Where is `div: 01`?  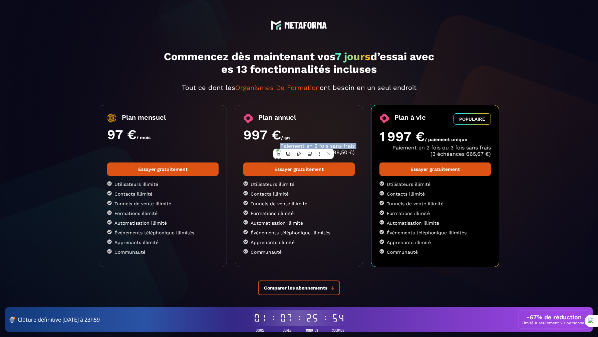 div: 01 is located at coordinates (260, 317).